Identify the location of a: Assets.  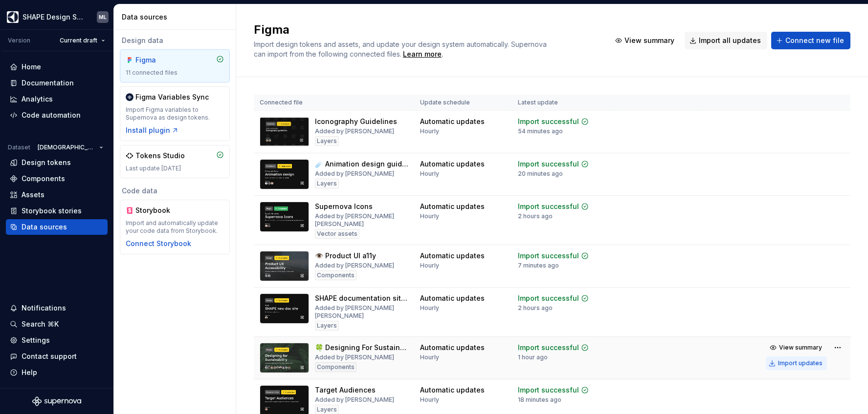
(57, 195).